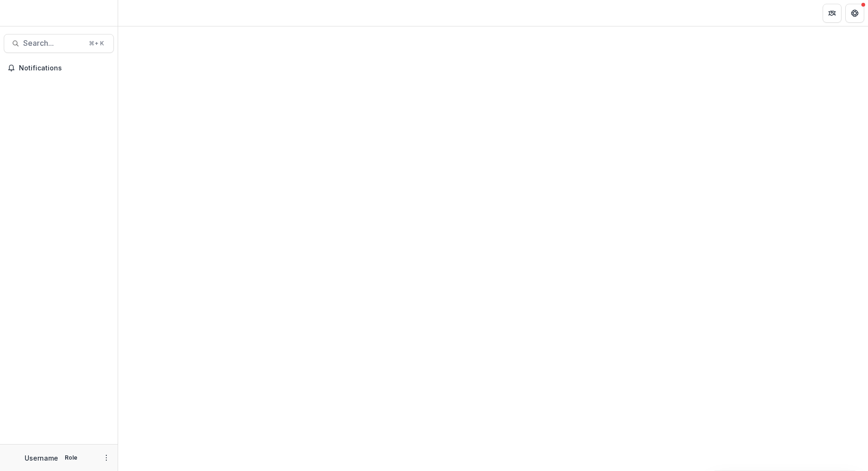 The height and width of the screenshot is (471, 868). What do you see at coordinates (53, 43) in the screenshot?
I see `span: Search...` at bounding box center [53, 43].